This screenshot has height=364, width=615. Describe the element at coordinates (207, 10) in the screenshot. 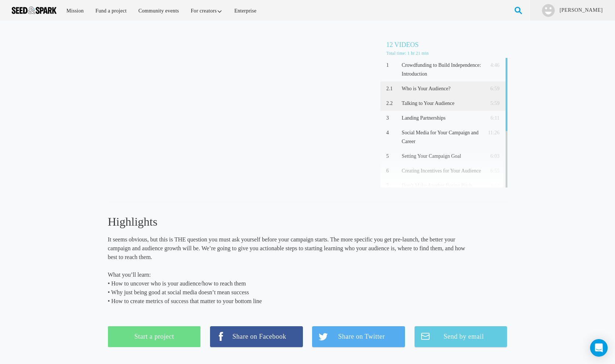

I see `a: For creators` at that location.